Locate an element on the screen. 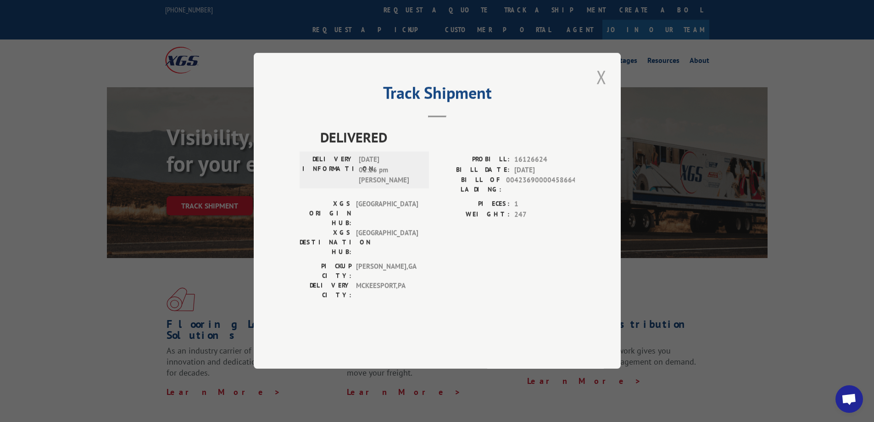 The width and height of the screenshot is (874, 422). label: PIECES: is located at coordinates (474, 204).